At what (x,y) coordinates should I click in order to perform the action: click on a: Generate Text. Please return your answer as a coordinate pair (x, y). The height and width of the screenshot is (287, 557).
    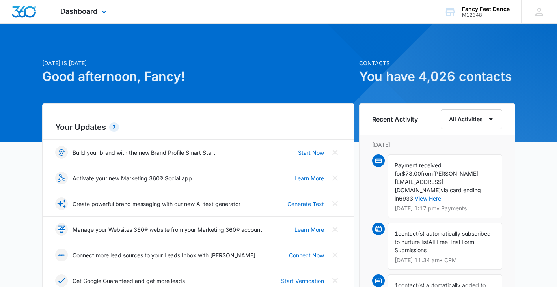
    Looking at the image, I should click on (306, 204).